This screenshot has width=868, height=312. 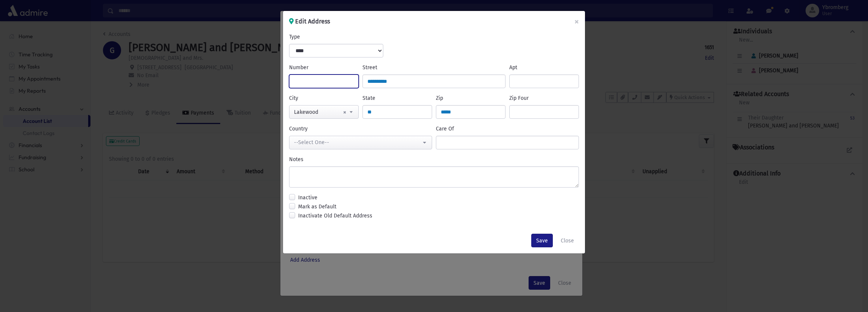 What do you see at coordinates (308, 197) in the screenshot?
I see `label: Inactive` at bounding box center [308, 197].